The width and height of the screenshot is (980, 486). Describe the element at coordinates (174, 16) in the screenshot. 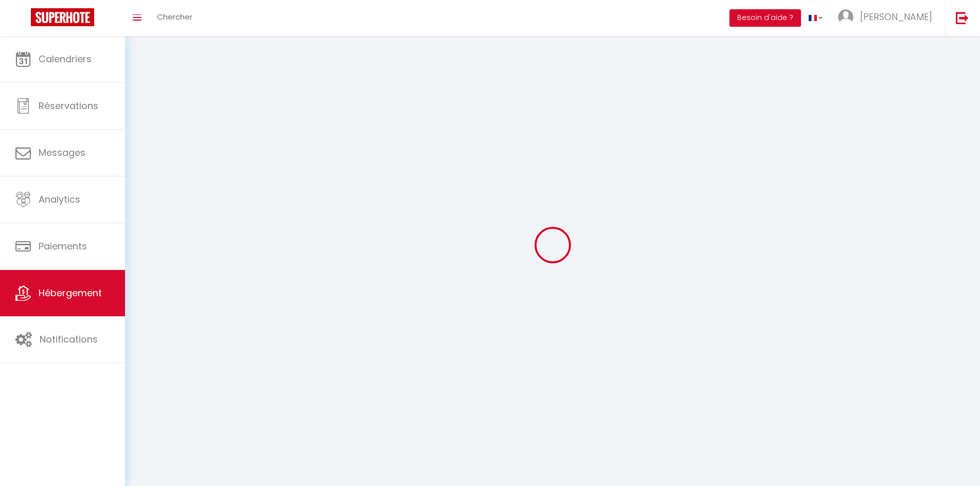

I see `span: Chercher` at that location.